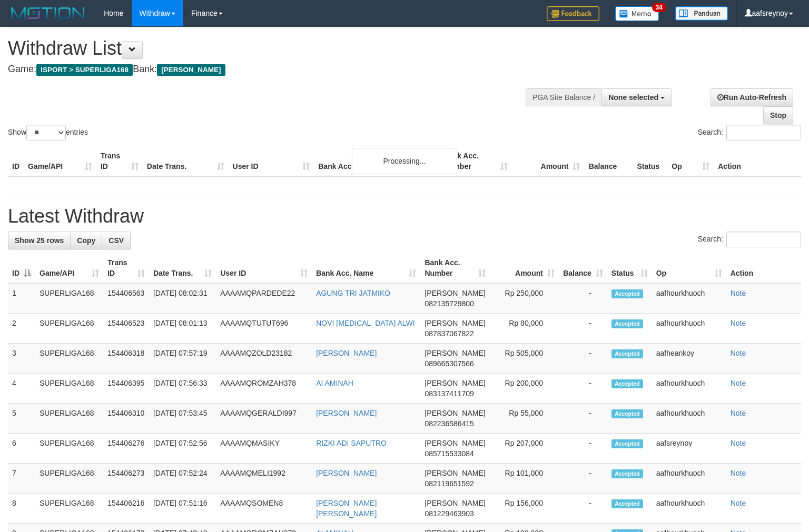  I want to click on th: Status, so click(650, 161).